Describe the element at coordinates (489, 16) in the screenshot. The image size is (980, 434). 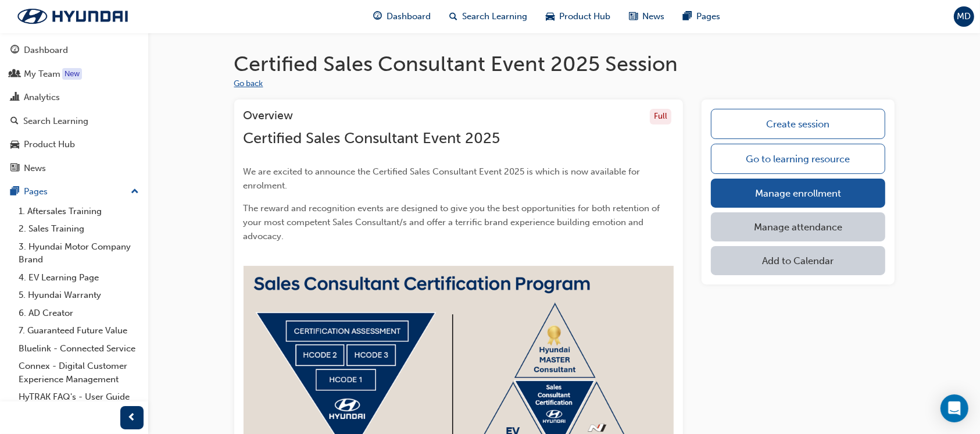
I see `a: search-iconSearch Learning` at that location.